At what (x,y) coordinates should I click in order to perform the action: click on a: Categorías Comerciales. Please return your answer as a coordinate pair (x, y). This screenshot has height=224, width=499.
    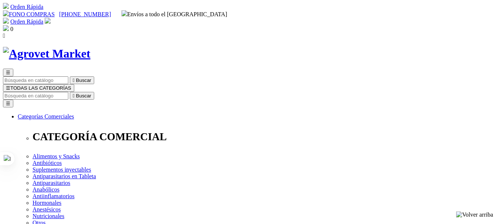
    Looking at the image, I should click on (46, 116).